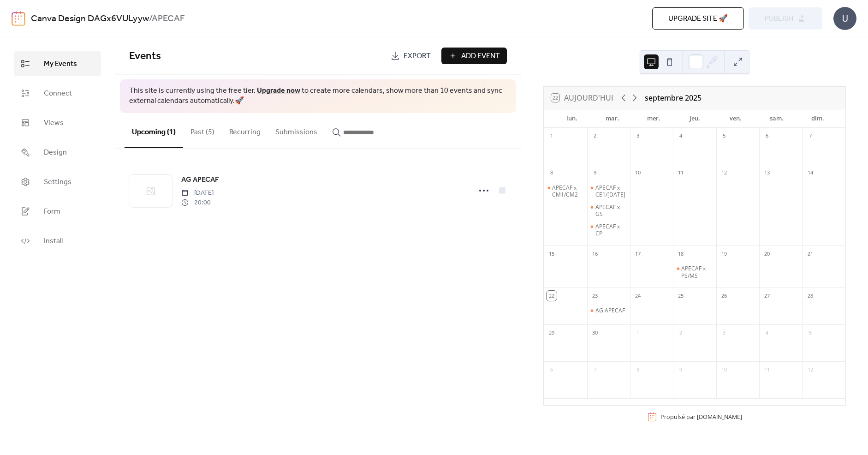  I want to click on span: Export, so click(417, 56).